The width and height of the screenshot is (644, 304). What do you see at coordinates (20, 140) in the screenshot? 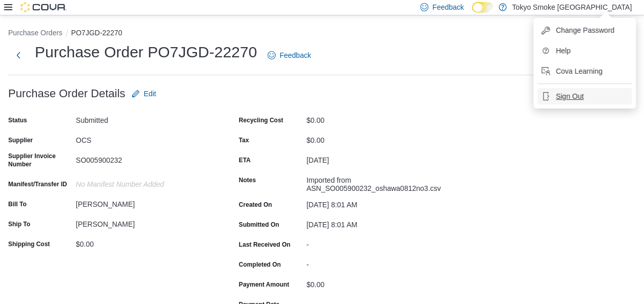
I see `label: Supplier` at bounding box center [20, 140].